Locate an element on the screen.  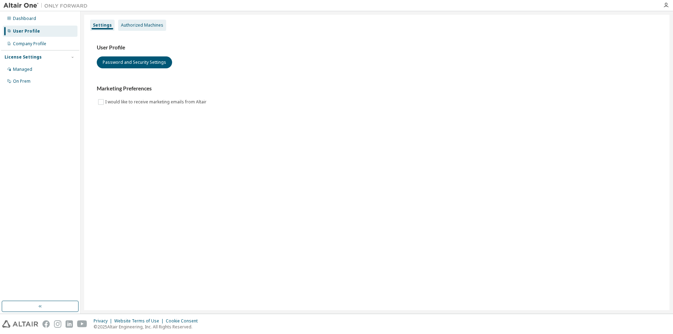
div: On Prem is located at coordinates (22, 81).